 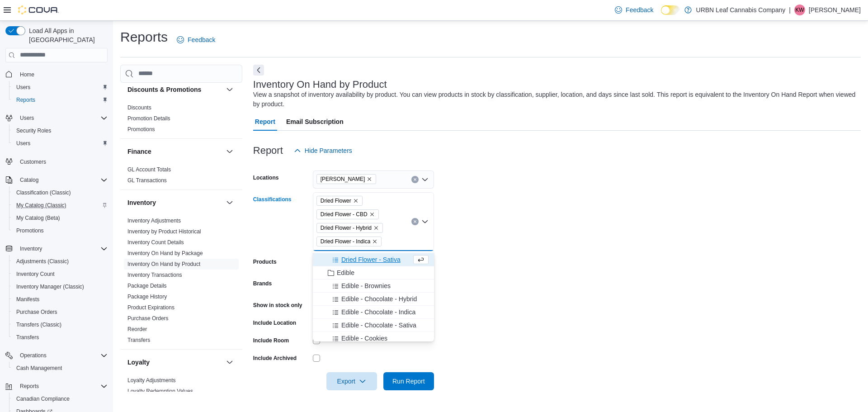 What do you see at coordinates (344, 214) in the screenshot?
I see `span: Dried Flower - CBD` at bounding box center [344, 214].